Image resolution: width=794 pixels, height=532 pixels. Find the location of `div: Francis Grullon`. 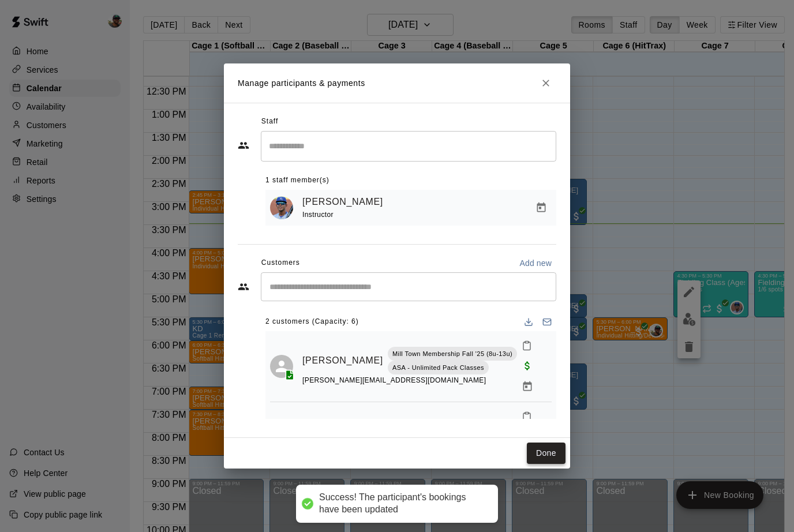

div: Francis Grullon is located at coordinates (282, 208).